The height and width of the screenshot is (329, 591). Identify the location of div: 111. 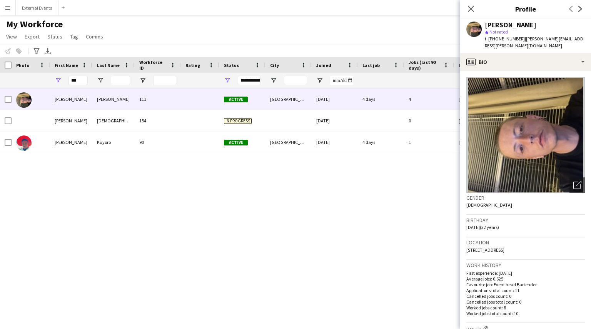
(158, 99).